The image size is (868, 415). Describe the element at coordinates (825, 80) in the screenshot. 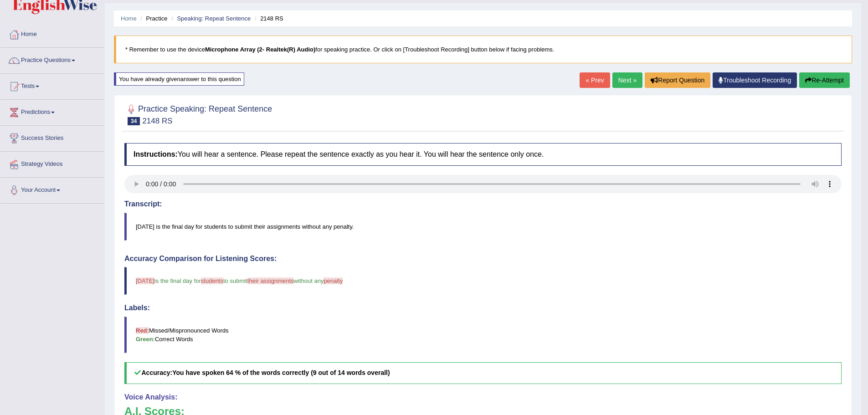

I see `button: Re-Attempt` at that location.